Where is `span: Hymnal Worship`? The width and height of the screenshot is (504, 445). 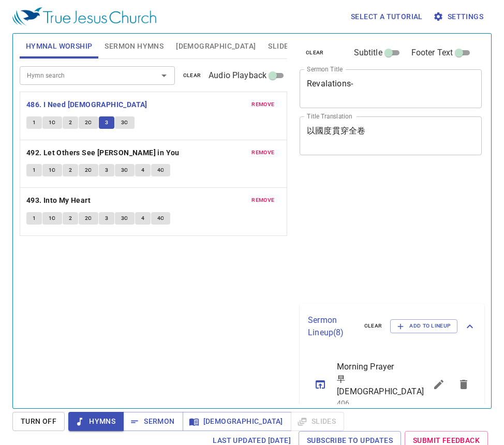 span: Hymnal Worship is located at coordinates (59, 46).